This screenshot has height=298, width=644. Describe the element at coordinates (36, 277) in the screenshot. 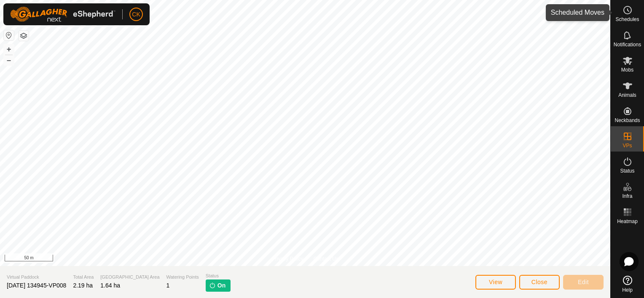

I see `span: Virtual Paddock` at that location.